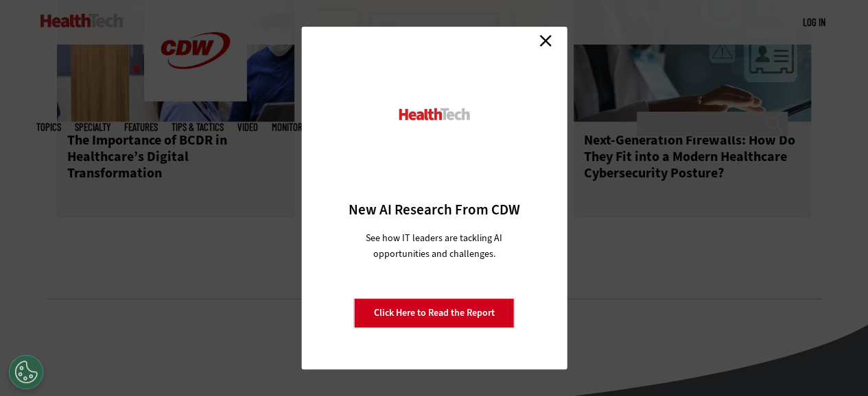 Image resolution: width=868 pixels, height=396 pixels. What do you see at coordinates (545, 40) in the screenshot?
I see `a: Close` at bounding box center [545, 40].